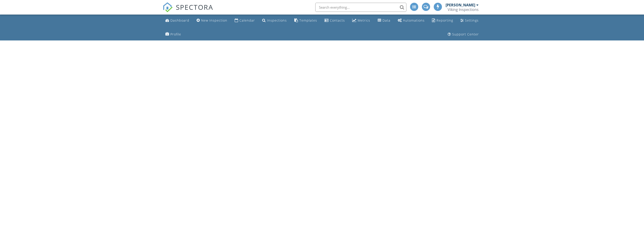 Image resolution: width=644 pixels, height=230 pixels. Describe the element at coordinates (445, 20) in the screenshot. I see `div: Reporting` at that location.